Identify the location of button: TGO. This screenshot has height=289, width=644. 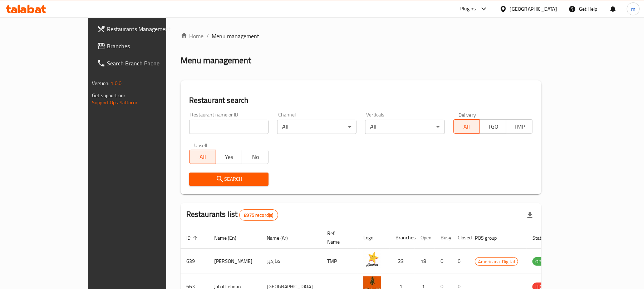
(493, 126).